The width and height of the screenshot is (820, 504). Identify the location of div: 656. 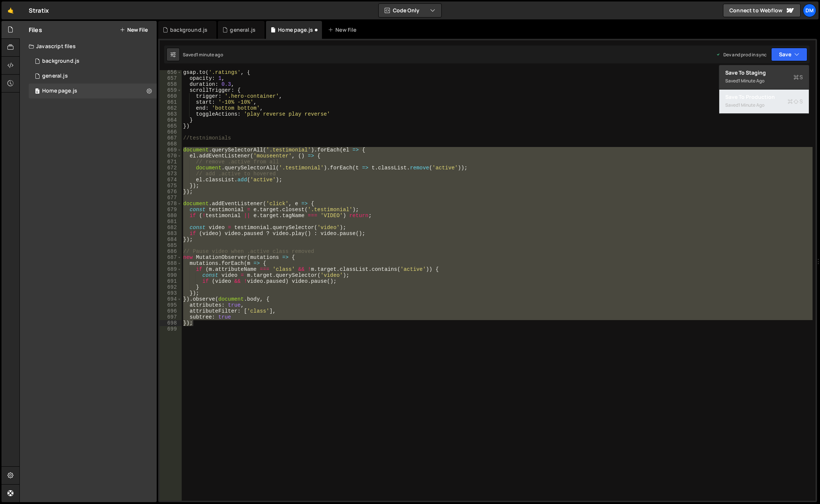
(170, 73).